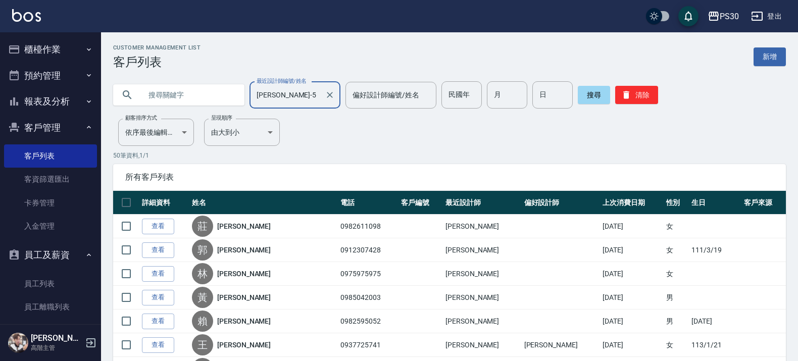 Image resolution: width=798 pixels, height=361 pixels. I want to click on input: 搜尋關鍵字, so click(189, 95).